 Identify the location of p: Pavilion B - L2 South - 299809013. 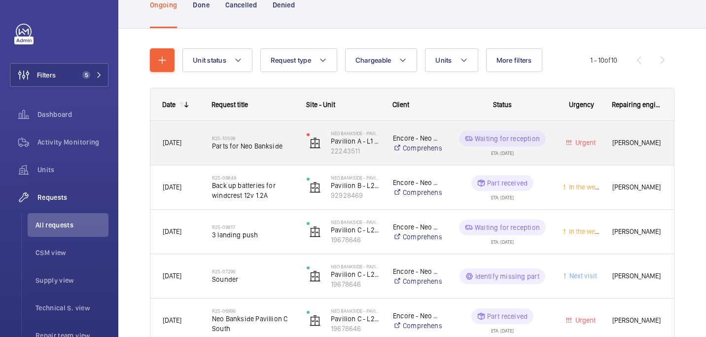
(355, 185).